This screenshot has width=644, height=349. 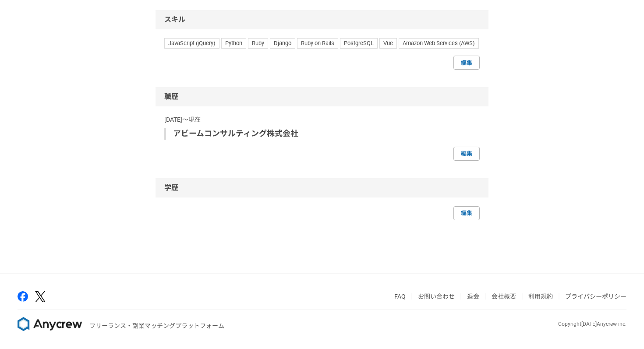 I want to click on div: スキル, so click(x=322, y=20).